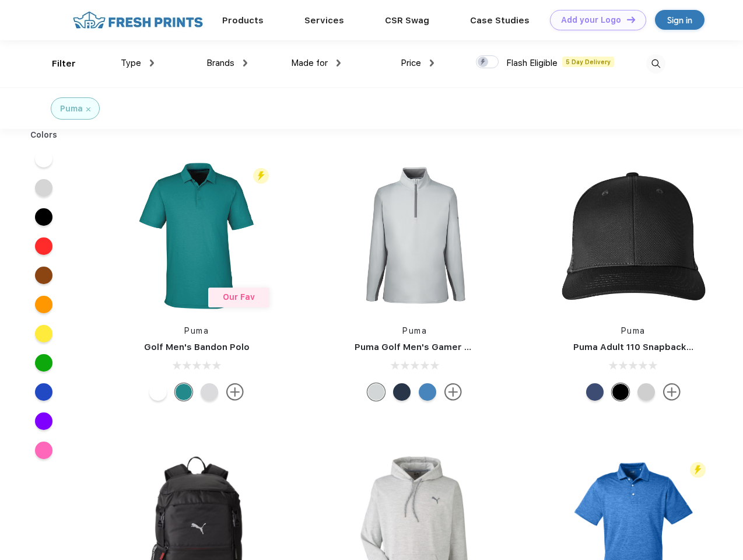 The image size is (743, 560). What do you see at coordinates (71, 108) in the screenshot?
I see `div: Puma` at bounding box center [71, 108].